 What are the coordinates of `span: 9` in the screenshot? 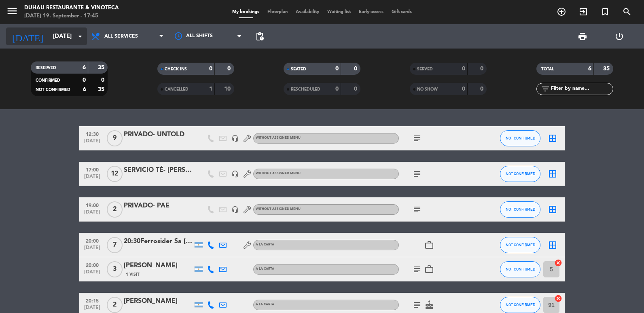 It's located at (115, 138).